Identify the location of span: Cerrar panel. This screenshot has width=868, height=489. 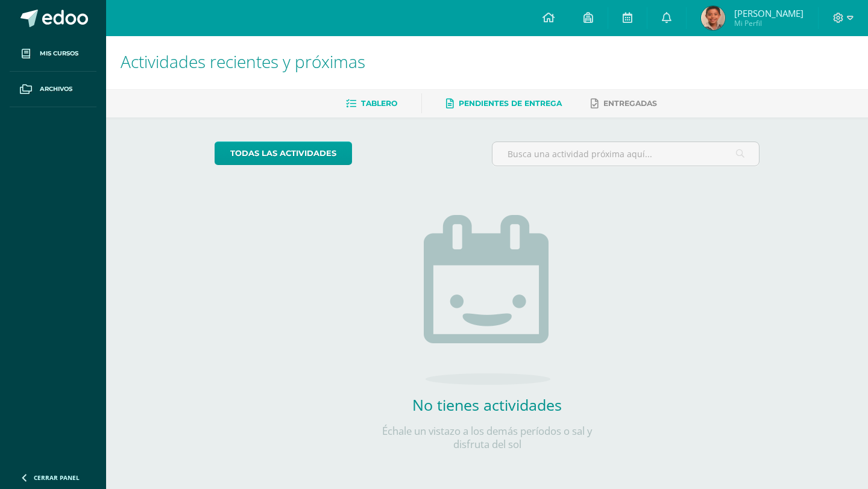
(57, 477).